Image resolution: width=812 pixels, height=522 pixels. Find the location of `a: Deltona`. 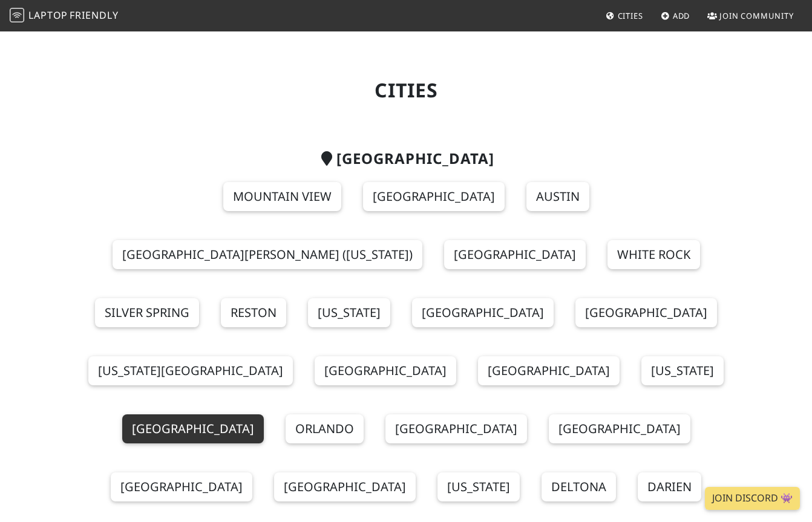

a: Deltona is located at coordinates (579, 487).